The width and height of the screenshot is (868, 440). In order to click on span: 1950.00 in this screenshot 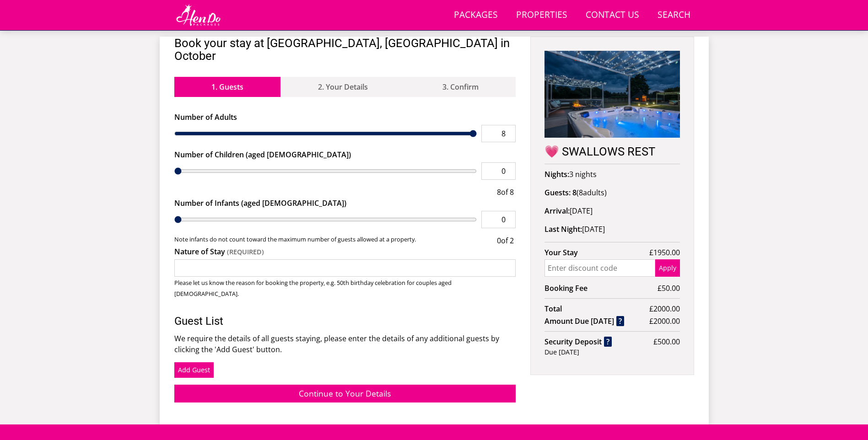, I will do `click(667, 252)`.